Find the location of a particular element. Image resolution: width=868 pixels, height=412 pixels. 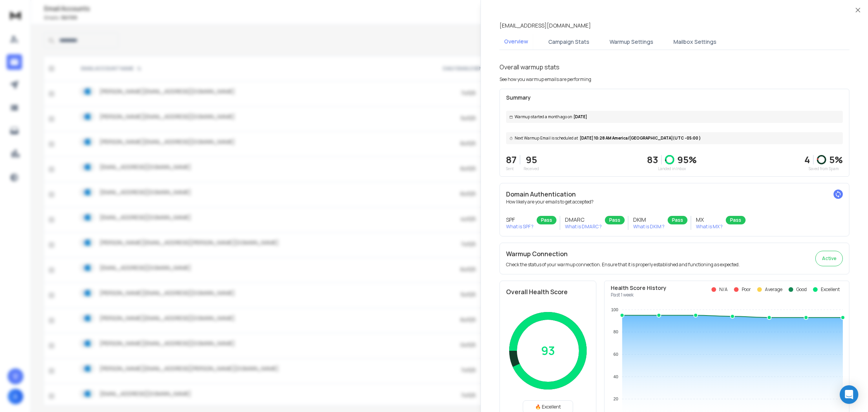

p: What is MX ? is located at coordinates (709, 227).